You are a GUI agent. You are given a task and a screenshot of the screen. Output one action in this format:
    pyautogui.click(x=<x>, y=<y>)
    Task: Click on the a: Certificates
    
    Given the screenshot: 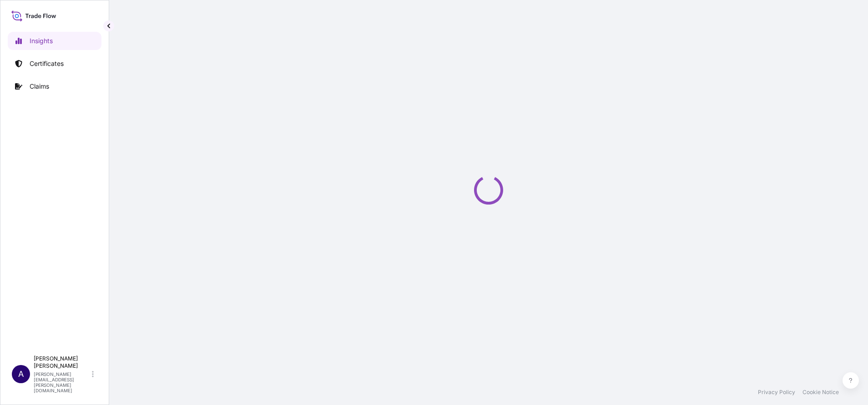 What is the action you would take?
    pyautogui.click(x=55, y=63)
    